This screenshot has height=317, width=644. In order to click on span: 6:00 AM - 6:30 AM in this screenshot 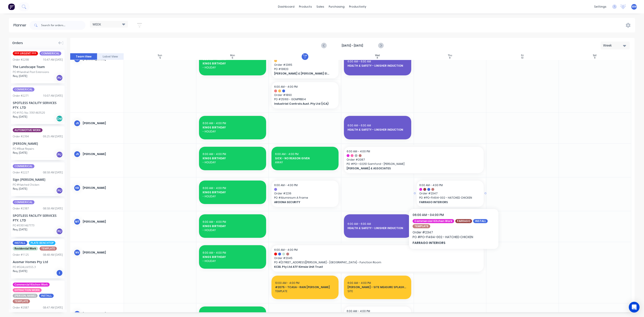, I will do `click(359, 125)`.